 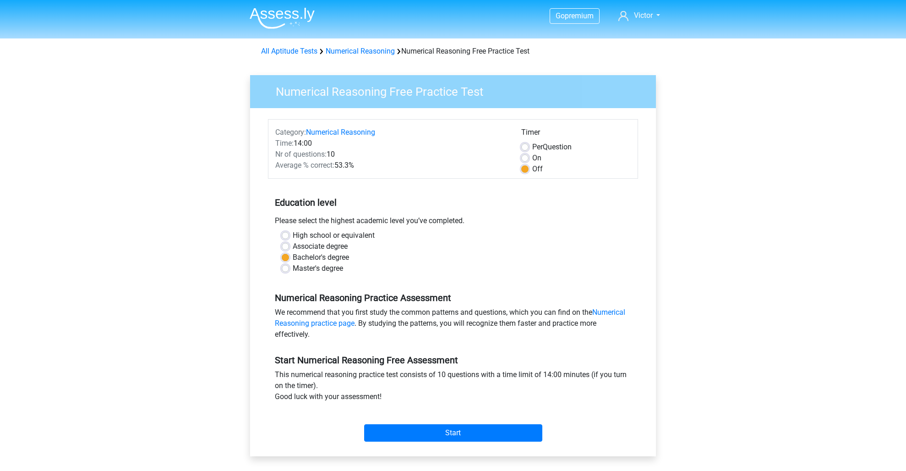 What do you see at coordinates (391, 165) in the screenshot?
I see `div: 53.3%` at bounding box center [391, 165].